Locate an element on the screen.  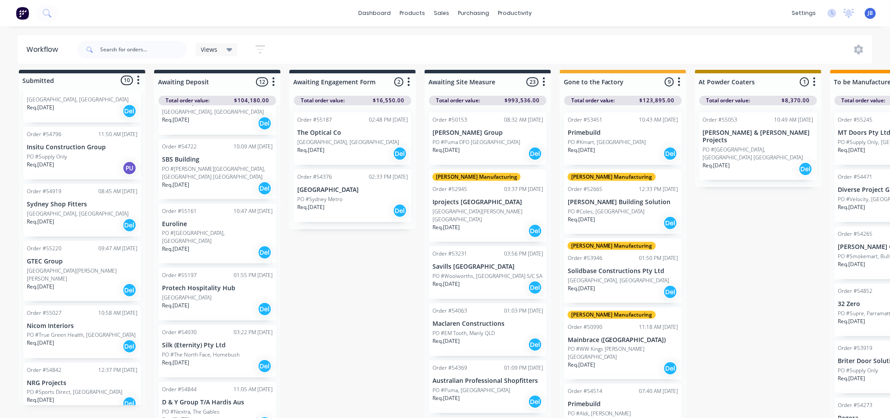
div: purchasing is located at coordinates (473, 13).